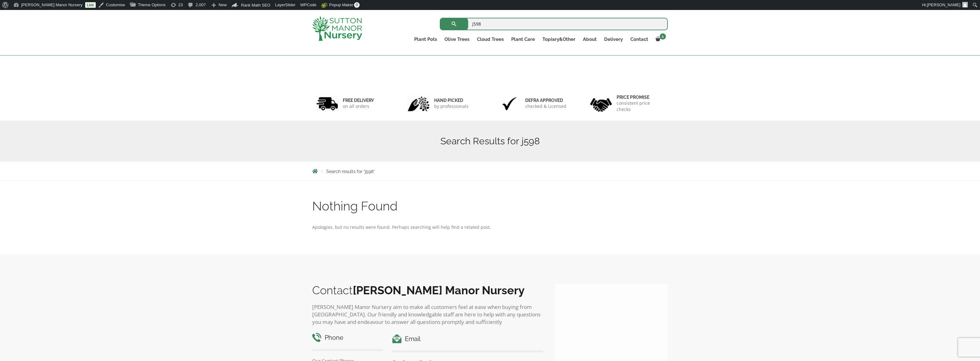 Image resolution: width=980 pixels, height=361 pixels. I want to click on h1: Search Results for j598, so click(490, 141).